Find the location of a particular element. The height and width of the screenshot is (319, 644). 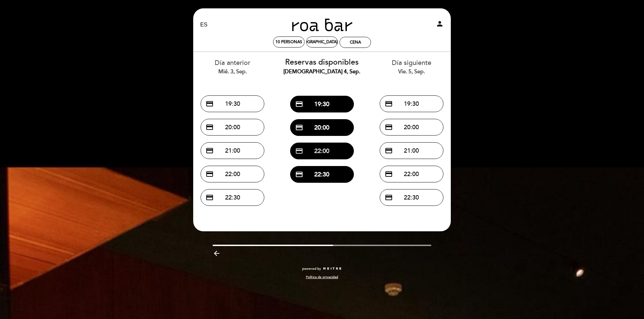

button: person is located at coordinates (440, 25).